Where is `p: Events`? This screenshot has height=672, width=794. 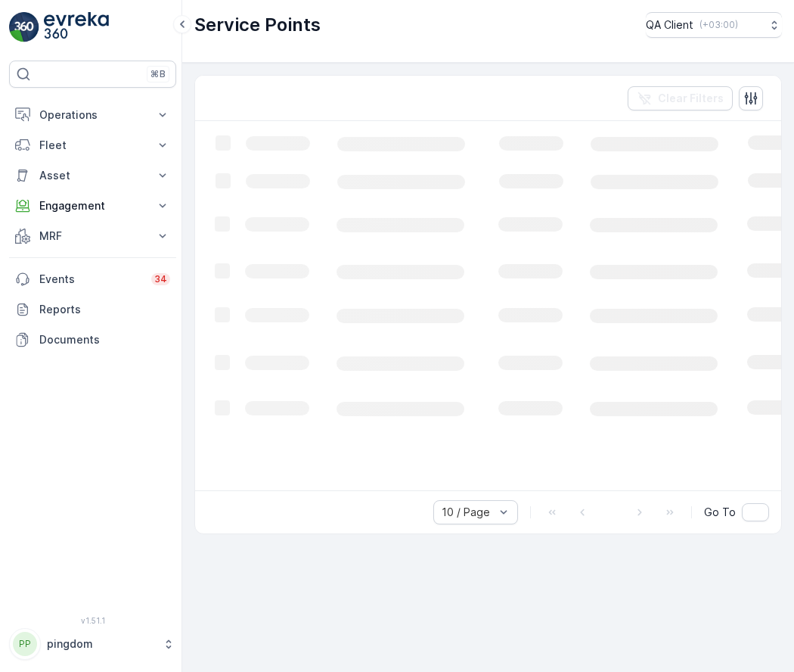 p: Events is located at coordinates (91, 279).